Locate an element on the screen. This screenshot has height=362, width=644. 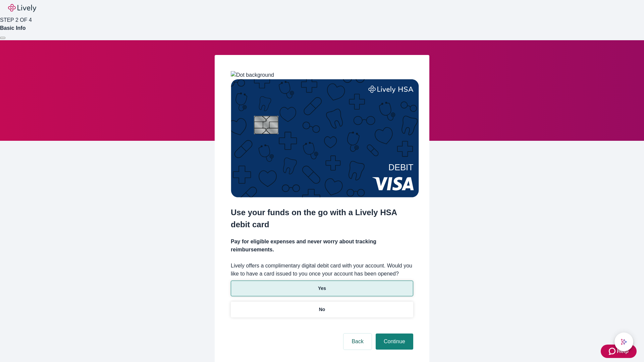
img: Lively is located at coordinates (22, 8).